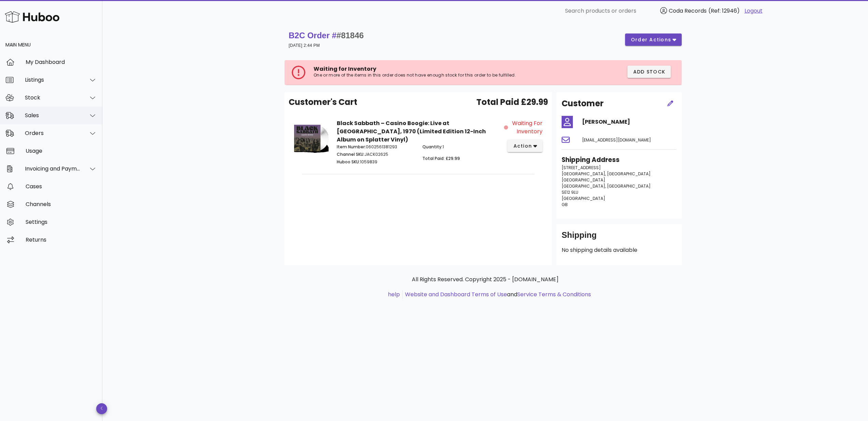  I want to click on span: Total Paid: £29.99, so click(441, 158).